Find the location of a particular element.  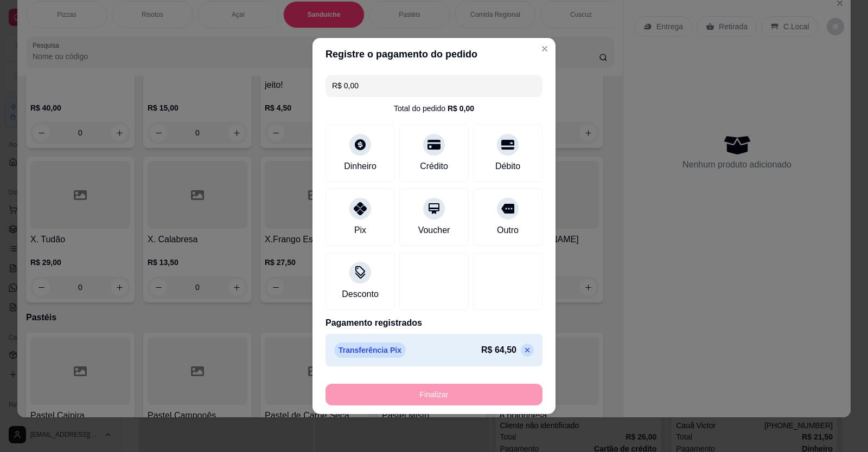

div: Débito is located at coordinates (508, 167).